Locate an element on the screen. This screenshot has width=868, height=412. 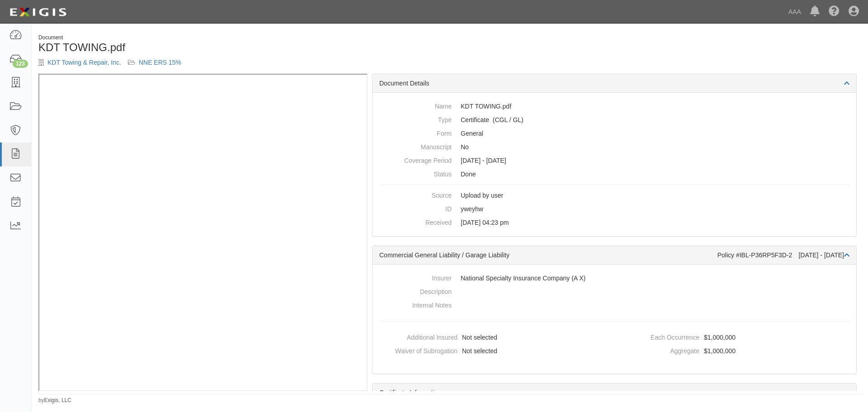
dt: Internal Notes is located at coordinates (415, 304).